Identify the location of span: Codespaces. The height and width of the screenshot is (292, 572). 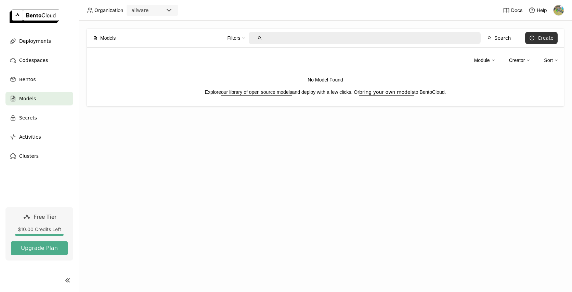
(34, 60).